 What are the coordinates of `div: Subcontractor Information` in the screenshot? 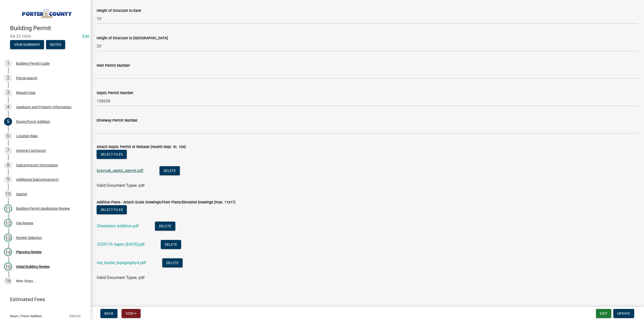 It's located at (37, 165).